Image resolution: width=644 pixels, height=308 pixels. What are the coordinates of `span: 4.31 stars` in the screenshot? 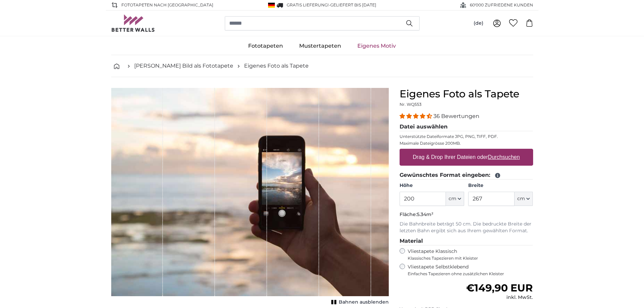 It's located at (416, 116).